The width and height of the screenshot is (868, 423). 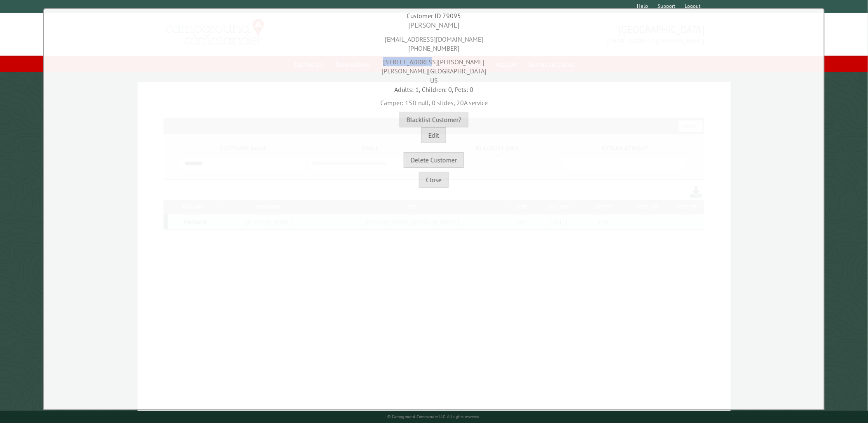 What do you see at coordinates (434, 101) in the screenshot?
I see `div: Camper: 15ft null, 0 slides, 20A service` at bounding box center [434, 101].